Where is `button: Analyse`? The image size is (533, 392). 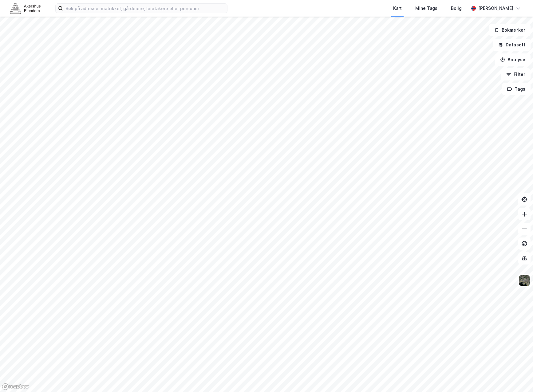 button: Analyse is located at coordinates (512, 60).